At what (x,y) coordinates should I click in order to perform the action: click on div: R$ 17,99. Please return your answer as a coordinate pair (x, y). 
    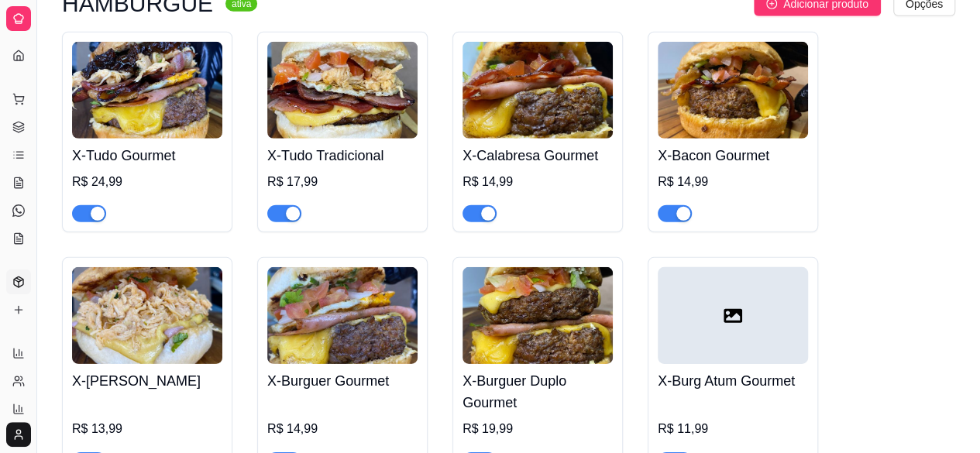
    Looking at the image, I should click on (342, 182).